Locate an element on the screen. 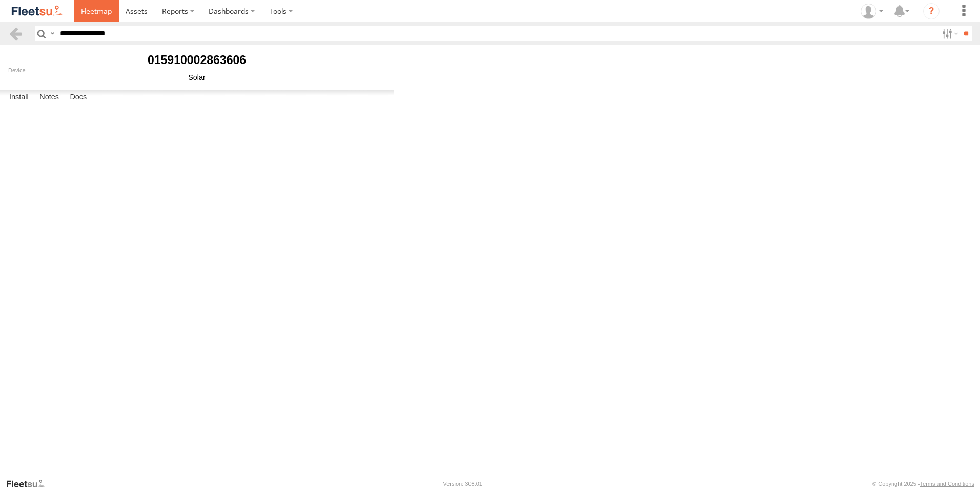  label: Notes is located at coordinates (50, 98).